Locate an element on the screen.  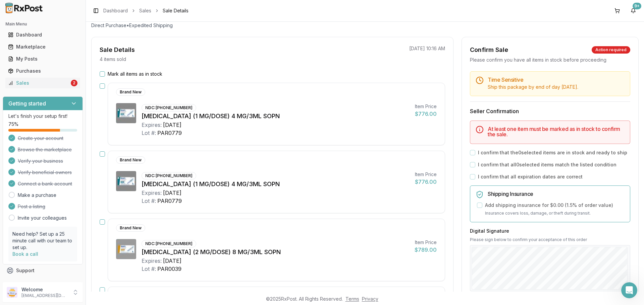
div: My Posts is located at coordinates (43, 59).